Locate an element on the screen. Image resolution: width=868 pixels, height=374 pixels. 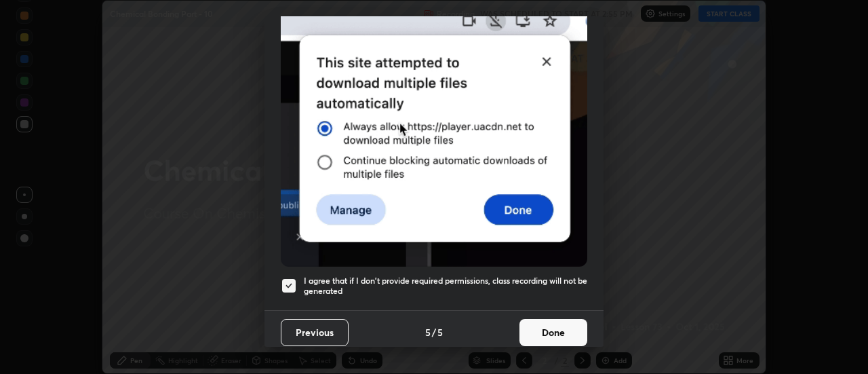
h5: I agree that if I don't provide required permissions, class recording will not be generated is located at coordinates (445, 286).